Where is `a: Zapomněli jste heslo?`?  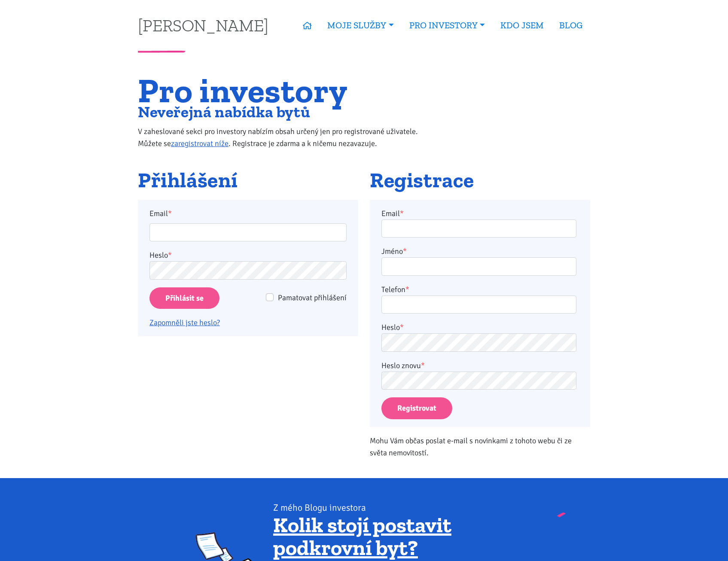 a: Zapomněli jste heslo? is located at coordinates (185, 323).